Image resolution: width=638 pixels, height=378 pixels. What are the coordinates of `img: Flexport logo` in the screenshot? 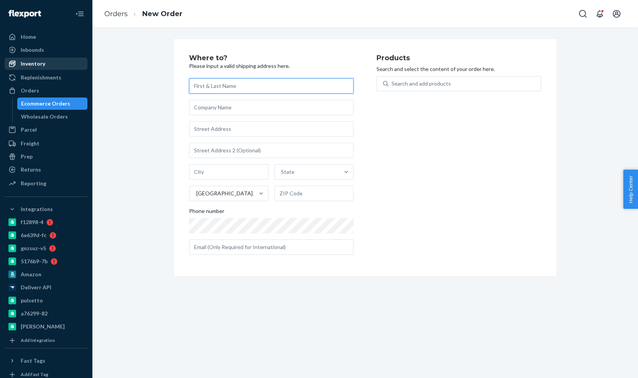 It's located at (25, 14).